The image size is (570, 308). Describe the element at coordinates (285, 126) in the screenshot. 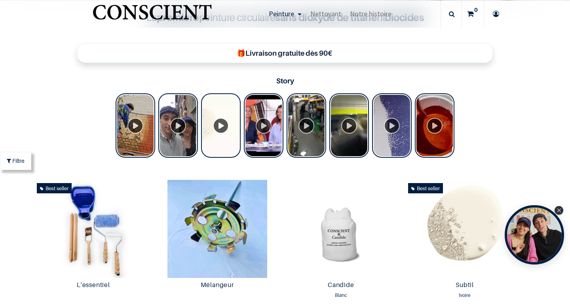

I see `div: Tolstoy Stories` at that location.